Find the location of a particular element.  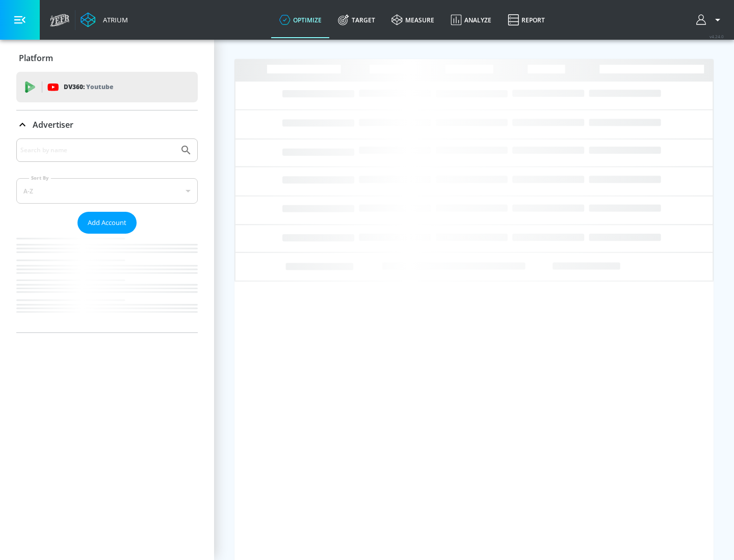

a: Report is located at coordinates (526, 20).